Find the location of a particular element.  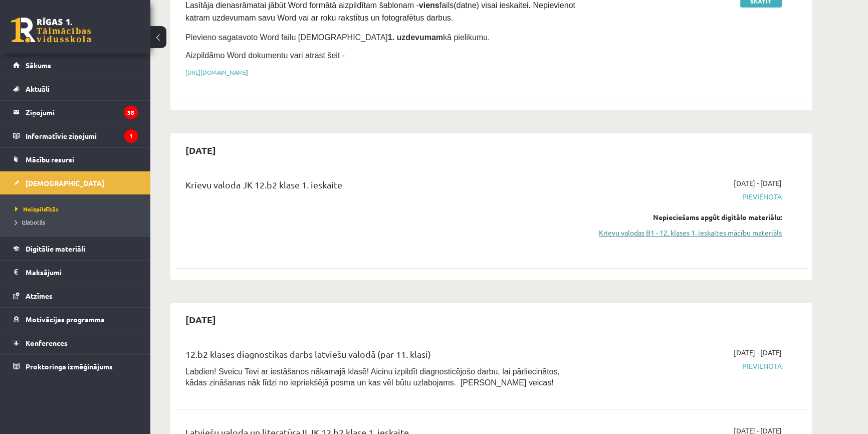

a: Digitālie materiāli is located at coordinates (75, 249).